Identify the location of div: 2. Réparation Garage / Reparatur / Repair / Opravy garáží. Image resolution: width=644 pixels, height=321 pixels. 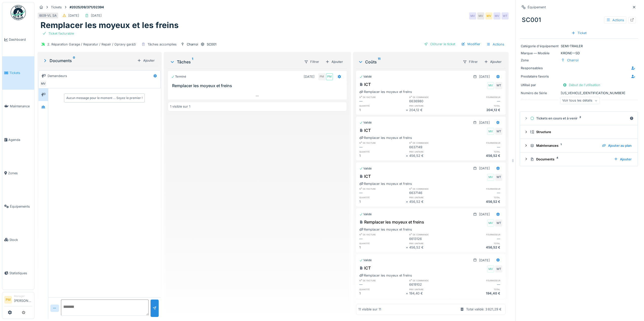
(92, 44).